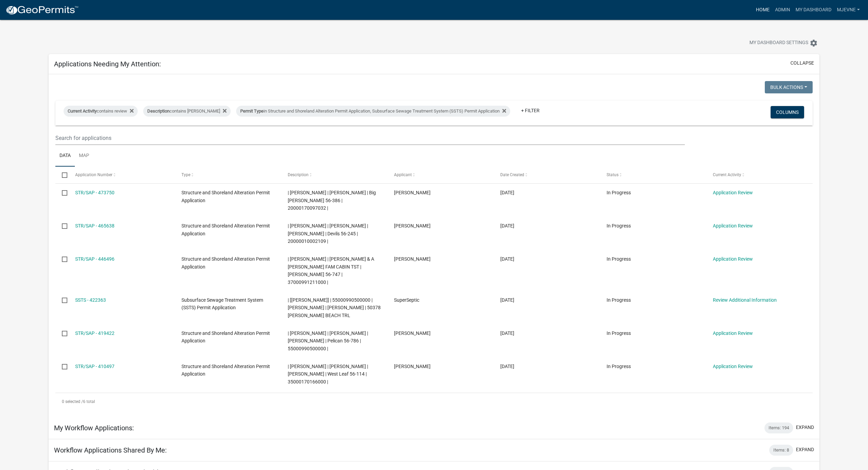  Describe the element at coordinates (434, 245) in the screenshot. I see `div: collapse` at that location.